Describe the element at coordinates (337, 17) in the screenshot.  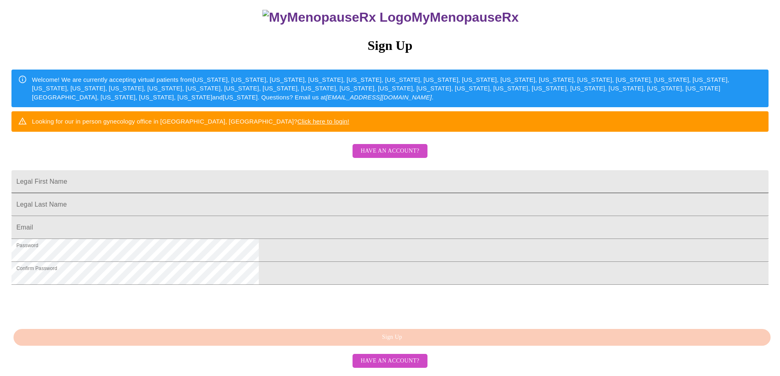
I see `img: MyMenopauseRx Logo` at that location.